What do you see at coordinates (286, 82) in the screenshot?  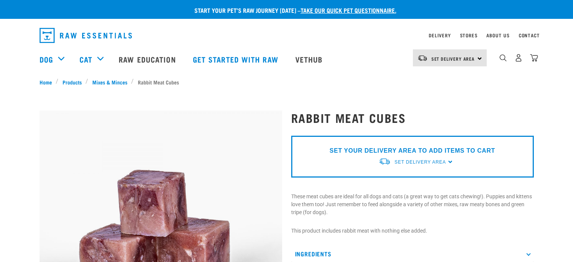 I see `nav: breadcrumbs` at bounding box center [286, 82].